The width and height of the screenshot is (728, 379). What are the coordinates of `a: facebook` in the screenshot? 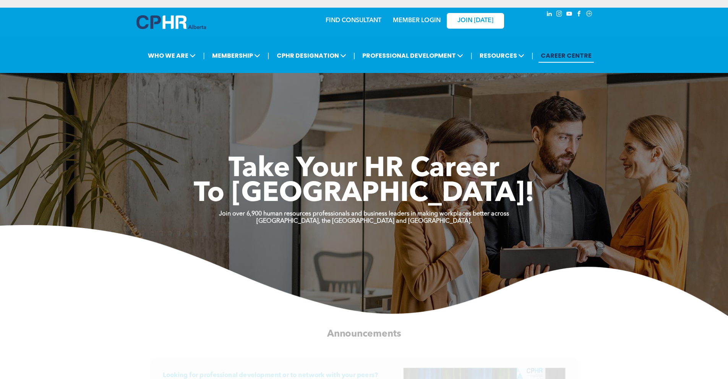 It's located at (579, 15).